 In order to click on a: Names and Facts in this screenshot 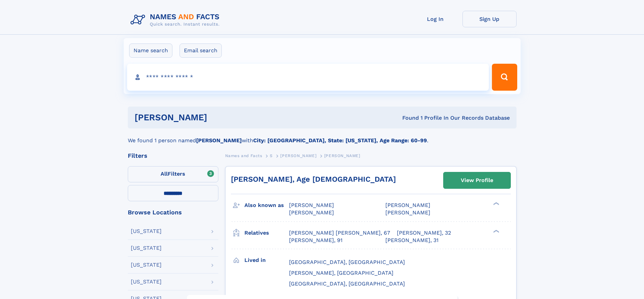, I will do `click(244, 155)`.